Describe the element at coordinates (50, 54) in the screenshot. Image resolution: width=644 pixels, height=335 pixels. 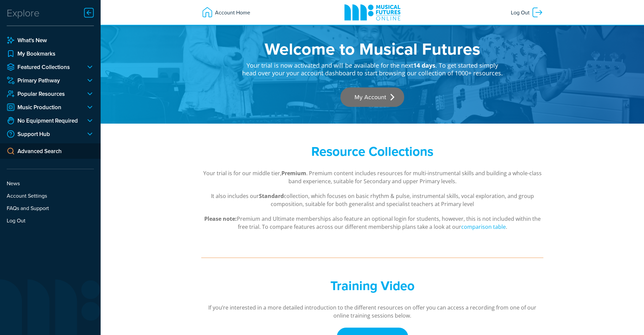
I see `a: My Bookmarks` at that location.